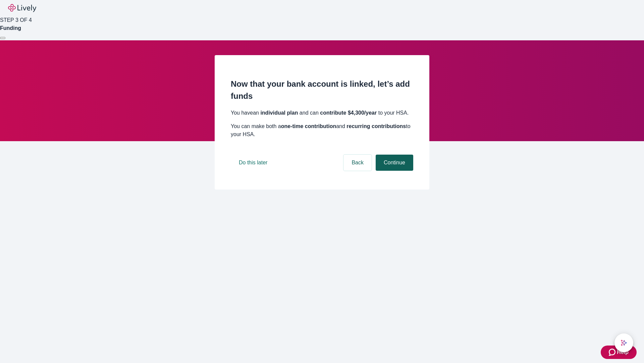  I want to click on p: You have an and can to your HSA., so click(322, 113).